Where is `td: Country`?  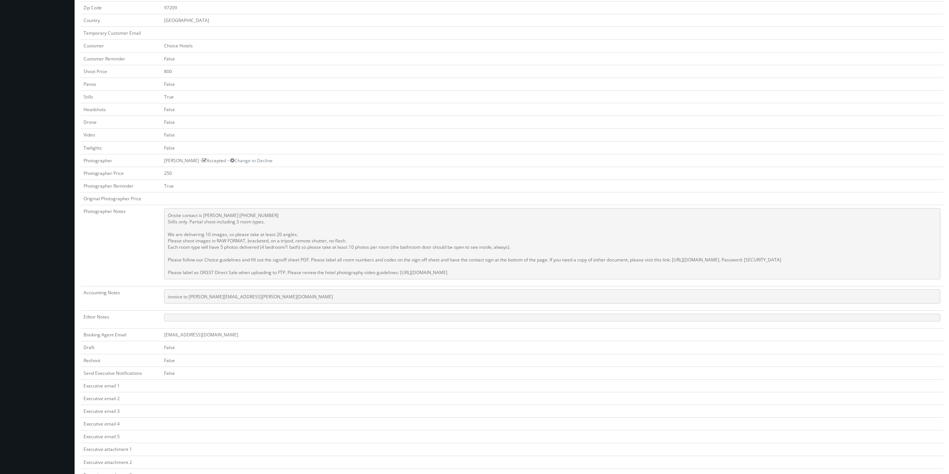
td: Country is located at coordinates (121, 21).